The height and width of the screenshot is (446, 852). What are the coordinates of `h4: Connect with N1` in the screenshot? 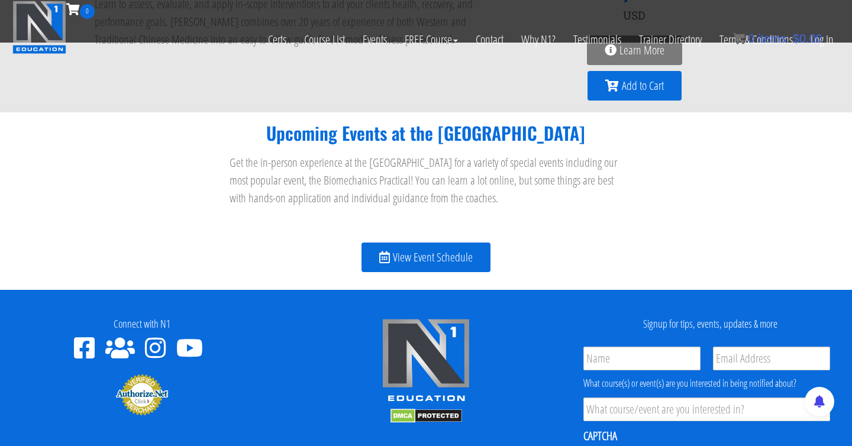 It's located at (142, 324).